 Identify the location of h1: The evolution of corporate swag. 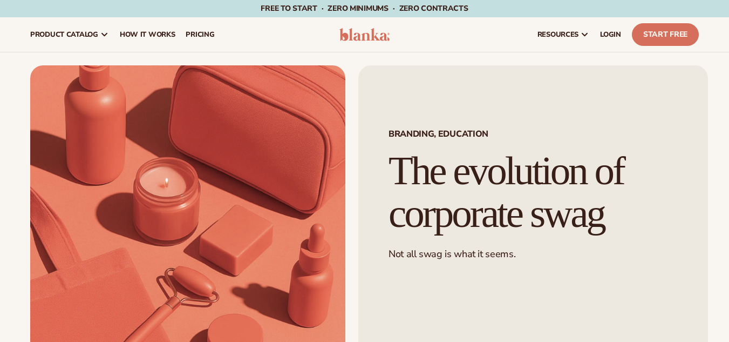
(533, 192).